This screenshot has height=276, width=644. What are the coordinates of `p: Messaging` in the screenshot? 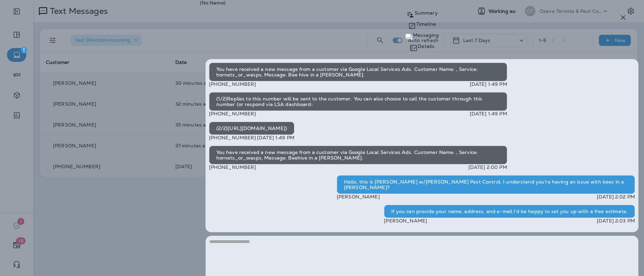 It's located at (426, 35).